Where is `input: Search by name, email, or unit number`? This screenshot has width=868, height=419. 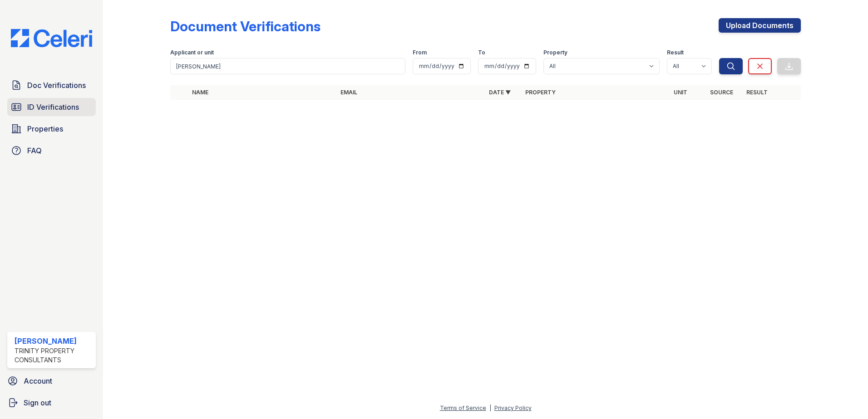
input: Search by name, email, or unit number is located at coordinates (288, 66).